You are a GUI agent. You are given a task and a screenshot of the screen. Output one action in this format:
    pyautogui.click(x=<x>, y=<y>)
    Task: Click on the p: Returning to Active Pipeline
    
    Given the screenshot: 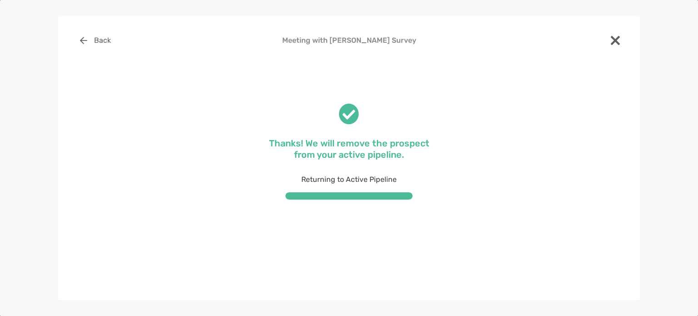 What is the action you would take?
    pyautogui.click(x=349, y=179)
    